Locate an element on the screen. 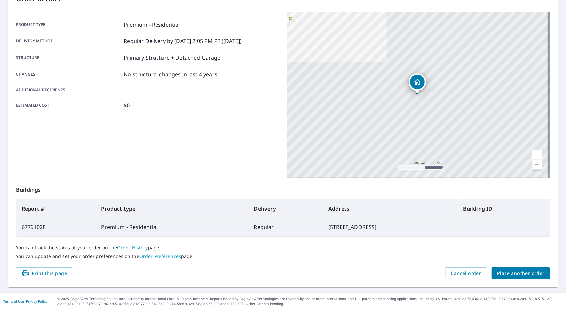 Image resolution: width=566 pixels, height=309 pixels. th: Report # is located at coordinates (56, 209).